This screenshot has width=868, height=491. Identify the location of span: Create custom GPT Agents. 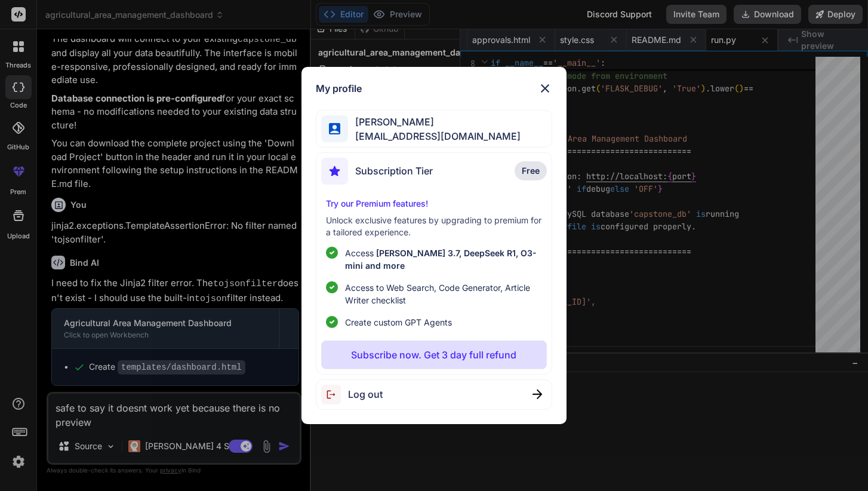
(398, 321).